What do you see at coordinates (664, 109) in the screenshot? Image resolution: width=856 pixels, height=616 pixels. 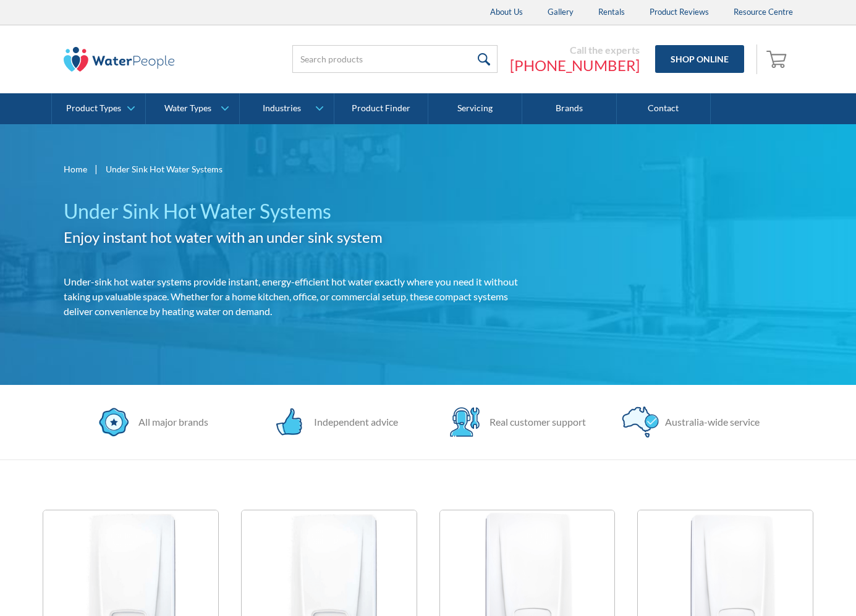 I see `a: Contact` at bounding box center [664, 109].